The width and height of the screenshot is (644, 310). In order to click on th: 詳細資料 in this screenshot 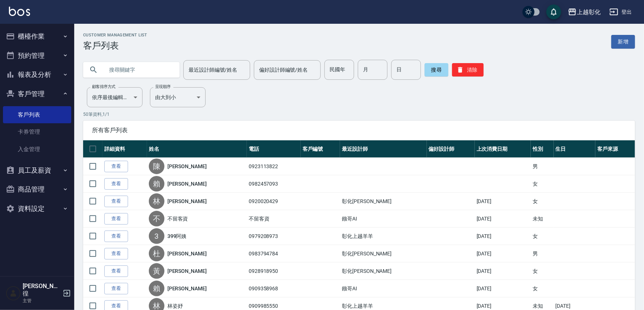, I will do `click(124, 149)`.